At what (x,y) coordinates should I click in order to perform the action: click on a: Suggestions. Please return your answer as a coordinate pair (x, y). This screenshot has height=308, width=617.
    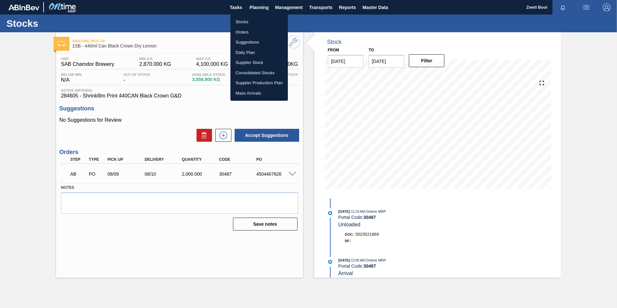
    Looking at the image, I should click on (259, 42).